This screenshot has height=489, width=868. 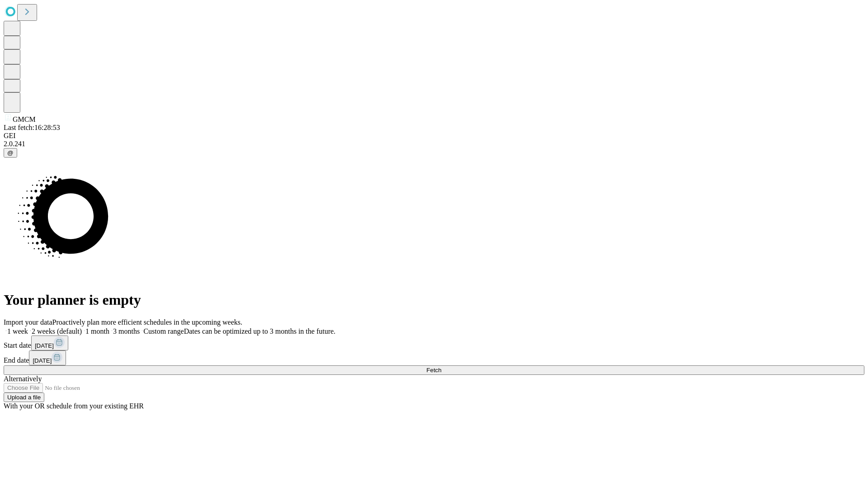 I want to click on button: Fetch, so click(x=434, y=369).